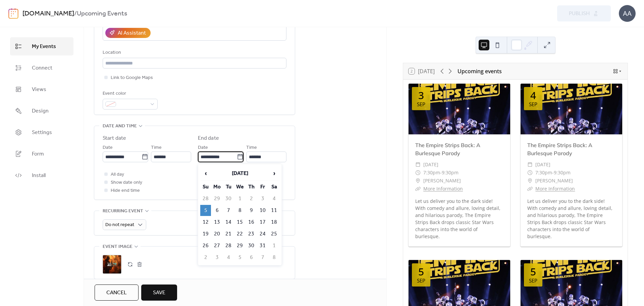 The width and height of the screenshot is (644, 306). I want to click on div: 3, so click(421, 95).